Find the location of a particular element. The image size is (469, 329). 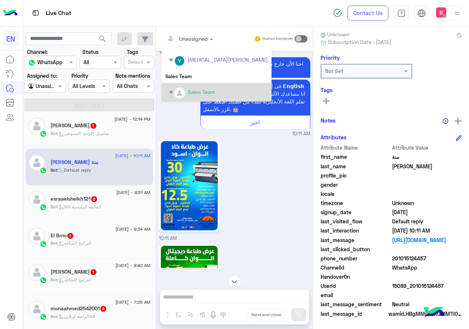

a: tab is located at coordinates (401, 13).